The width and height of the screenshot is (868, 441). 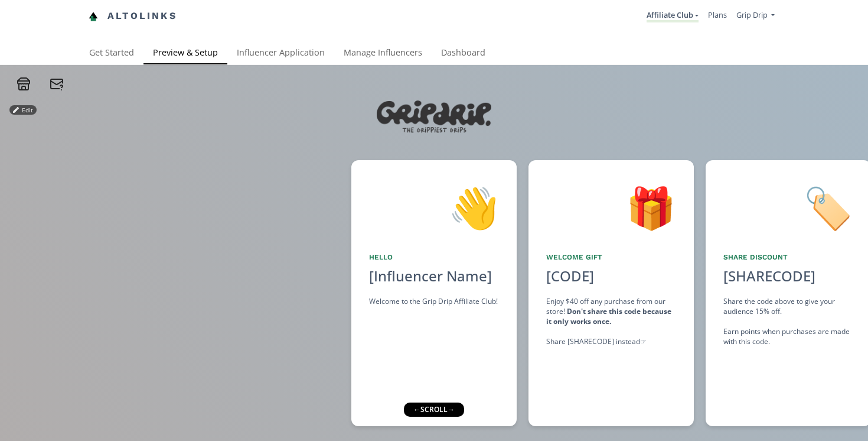 I want to click on a: Influencer Application, so click(x=280, y=54).